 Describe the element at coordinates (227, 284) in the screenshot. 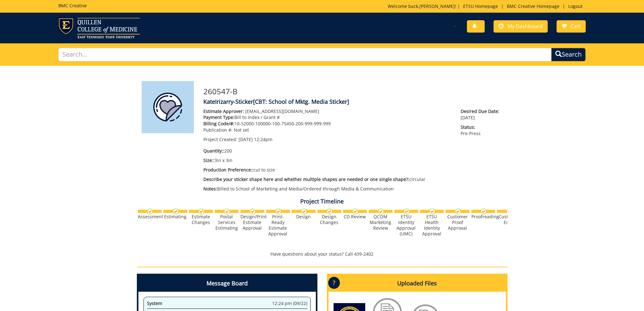

I see `h4: Message Board` at that location.